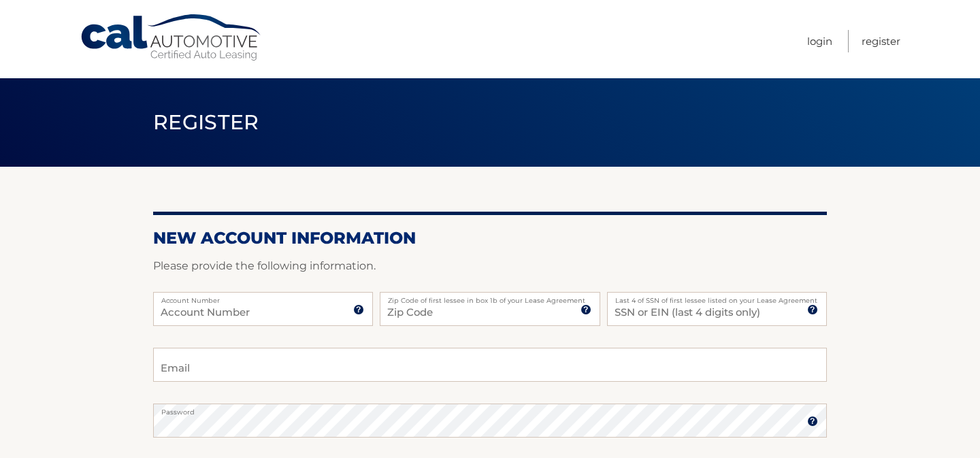 This screenshot has height=458, width=980. What do you see at coordinates (880, 41) in the screenshot?
I see `a: Register` at bounding box center [880, 41].